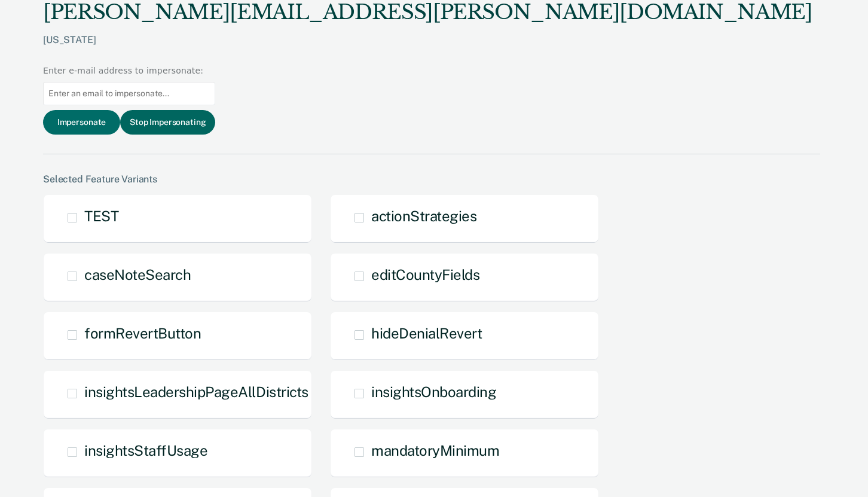 The image size is (868, 497). What do you see at coordinates (142, 333) in the screenshot?
I see `span: formRevertButton` at bounding box center [142, 333].